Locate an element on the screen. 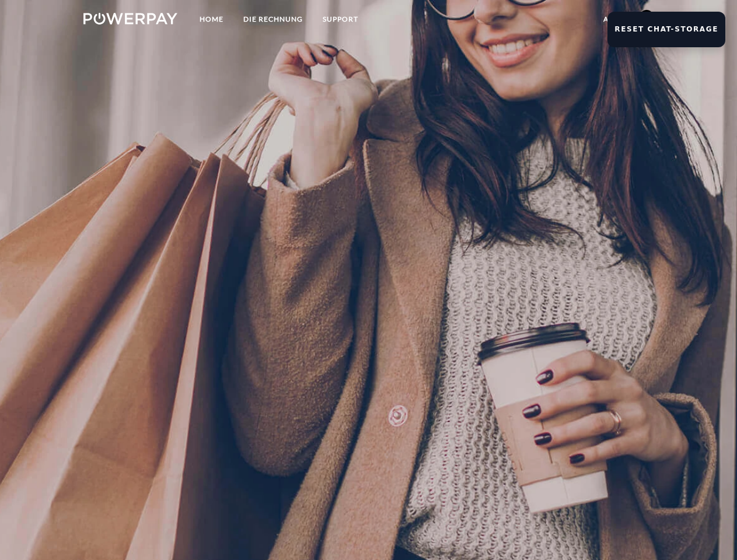 The width and height of the screenshot is (737, 560). a: SUPPORT is located at coordinates (340, 19).